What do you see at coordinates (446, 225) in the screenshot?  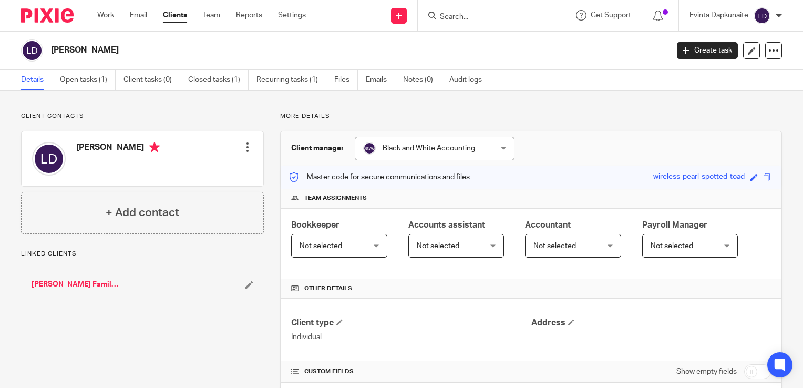 I see `span: Accounts assistant` at bounding box center [446, 225].